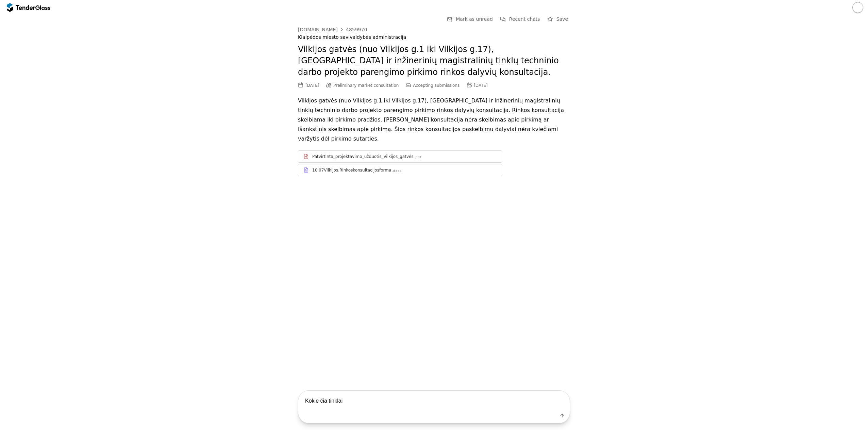  I want to click on div: 10.07Vilkijos.Rinkoskonsultacijosforma, so click(352, 170).